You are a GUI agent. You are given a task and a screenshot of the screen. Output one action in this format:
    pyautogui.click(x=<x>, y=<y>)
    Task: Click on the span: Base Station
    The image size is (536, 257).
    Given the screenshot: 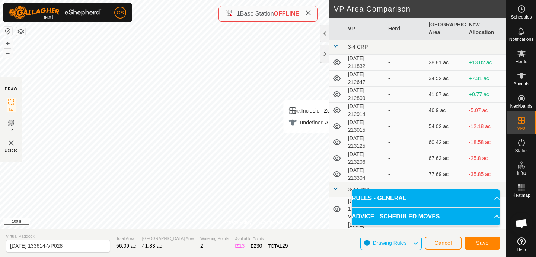 What is the action you would take?
    pyautogui.click(x=257, y=13)
    